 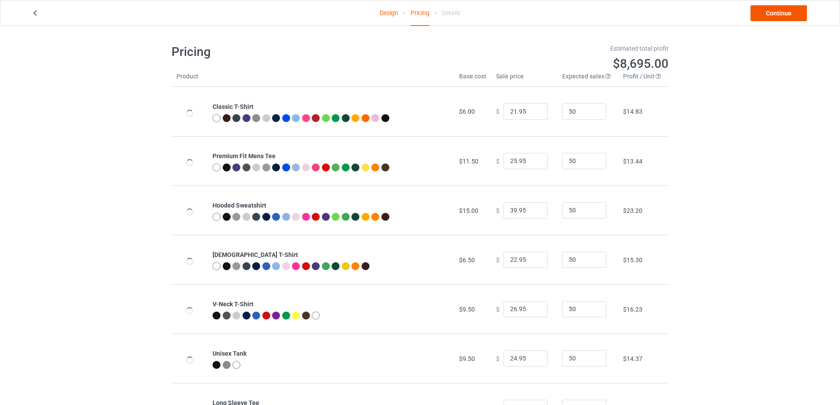 What do you see at coordinates (469, 211) in the screenshot?
I see `span: $15.00` at bounding box center [469, 211].